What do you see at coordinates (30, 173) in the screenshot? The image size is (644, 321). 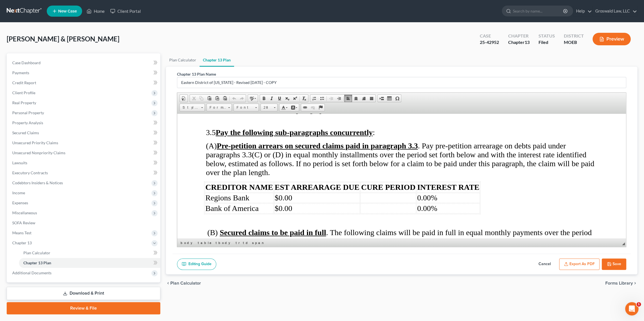 I see `span: Executory Contracts` at bounding box center [30, 173].